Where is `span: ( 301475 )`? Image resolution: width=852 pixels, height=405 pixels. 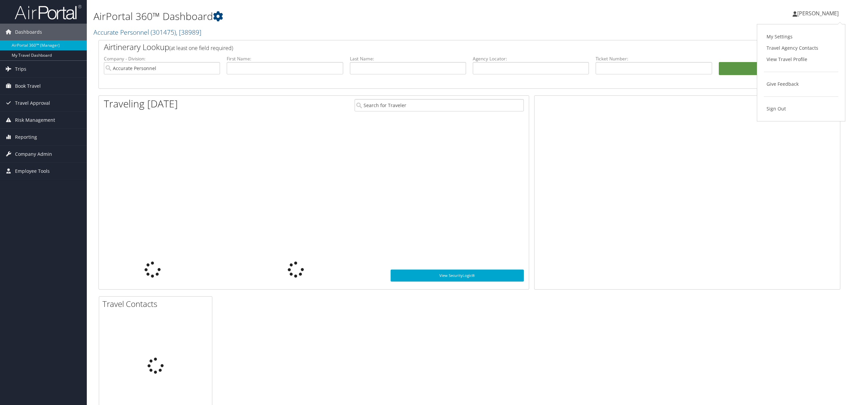
span: ( 301475 ) is located at coordinates (163, 32).